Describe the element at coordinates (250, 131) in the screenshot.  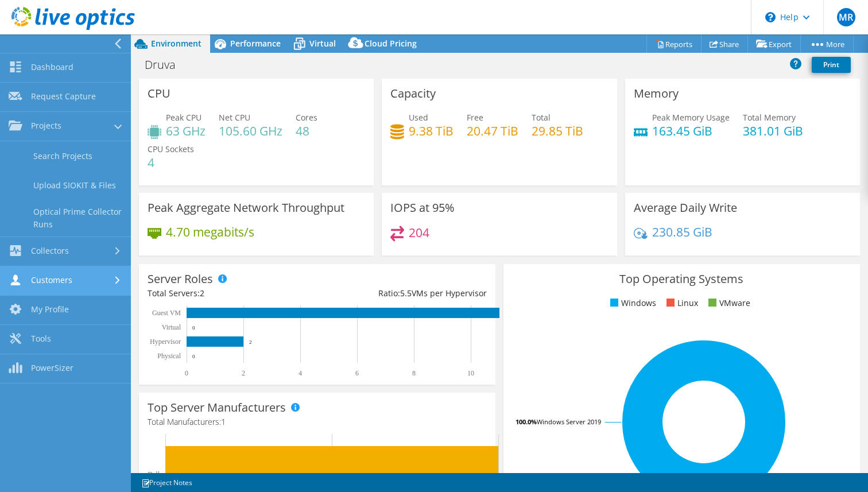
I see `h4: 105.60 GHz` at that location.